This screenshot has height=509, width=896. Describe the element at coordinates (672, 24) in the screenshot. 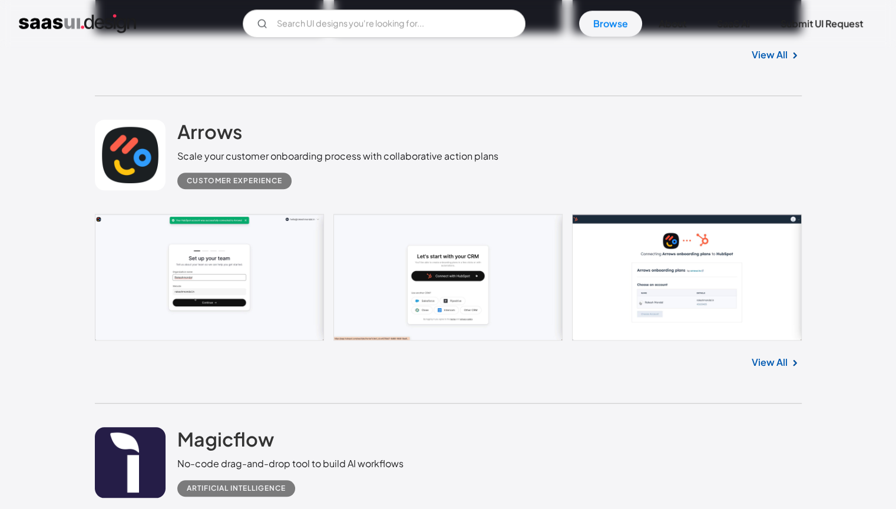

I see `a: About` at that location.